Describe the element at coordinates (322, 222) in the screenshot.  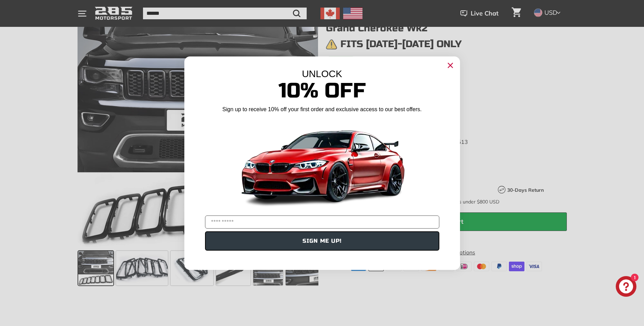
I see `input: YOUR EMAIL` at that location.